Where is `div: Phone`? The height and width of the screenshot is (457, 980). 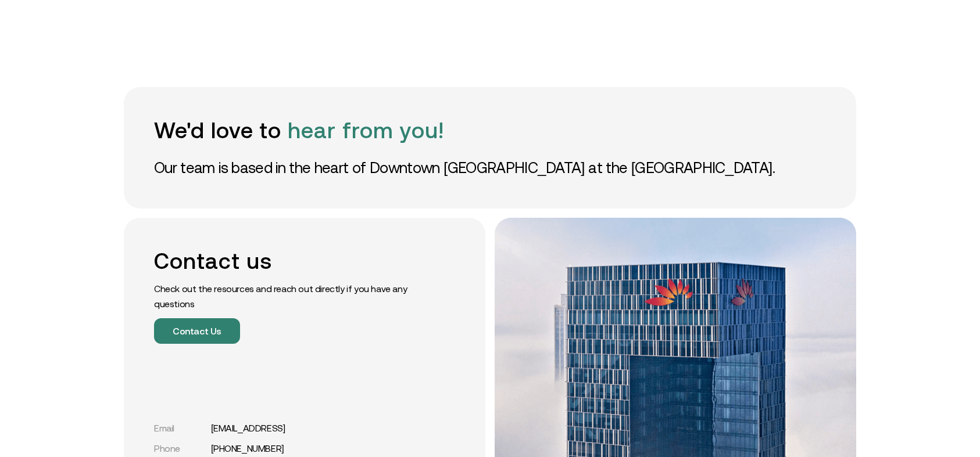 div: Phone is located at coordinates (180, 448).